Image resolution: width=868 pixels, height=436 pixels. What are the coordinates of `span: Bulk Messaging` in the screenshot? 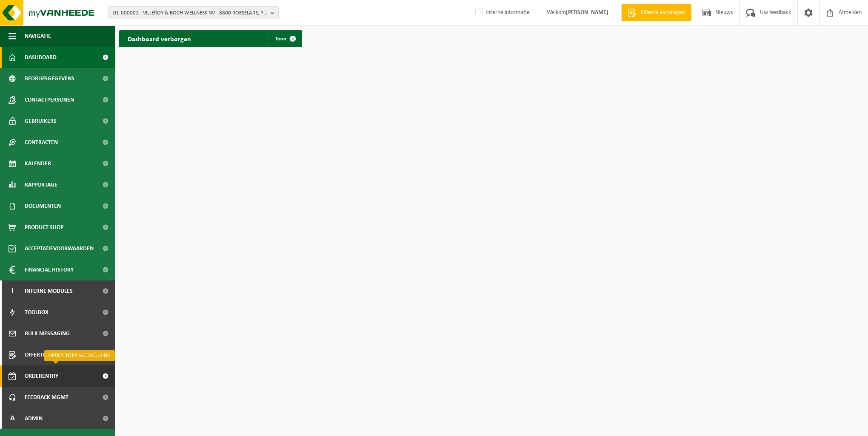 It's located at (47, 334).